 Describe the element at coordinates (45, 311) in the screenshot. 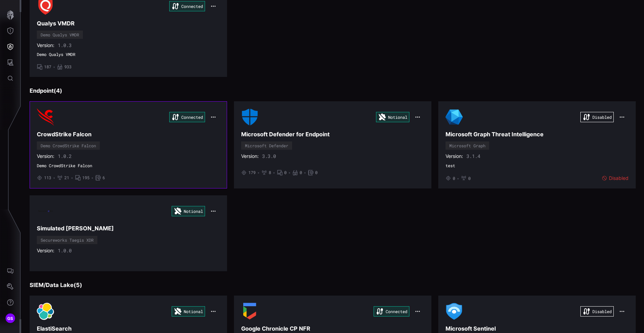

I see `img: ElasticSearch` at that location.